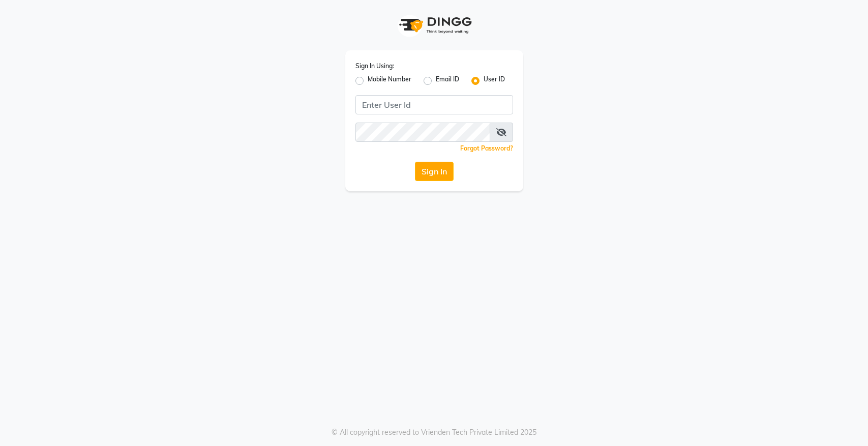  Describe the element at coordinates (494, 81) in the screenshot. I see `label: User ID` at that location.